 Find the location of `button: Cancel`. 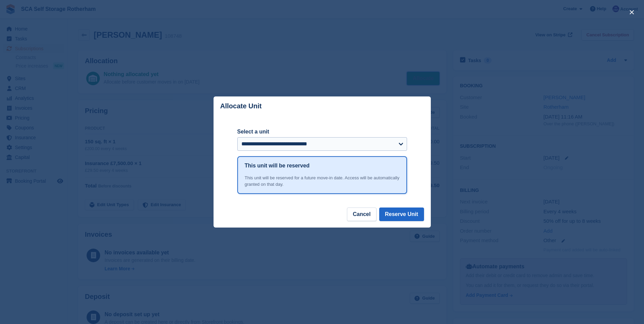

button: Cancel is located at coordinates (362, 214).